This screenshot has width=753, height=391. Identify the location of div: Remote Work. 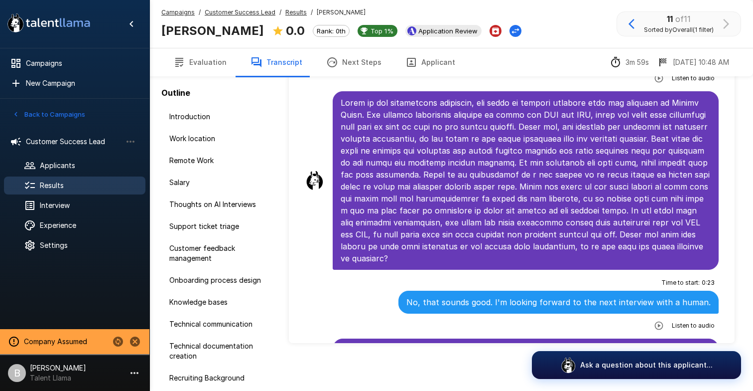
(219, 160).